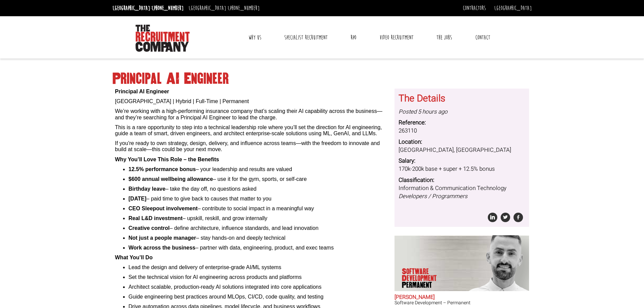  Describe the element at coordinates (162, 38) in the screenshot. I see `img: The Recruitment Company` at that location.